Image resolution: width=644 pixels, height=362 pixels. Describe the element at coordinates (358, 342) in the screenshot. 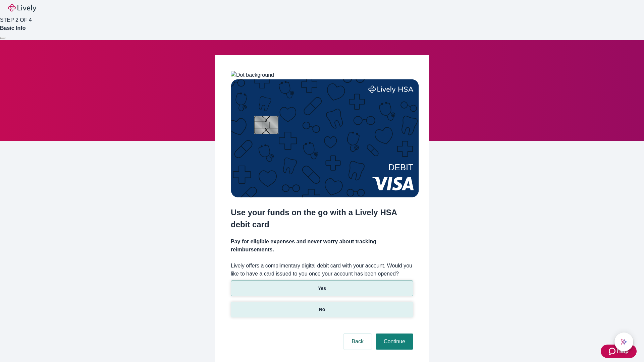

I see `button: Back` at that location.